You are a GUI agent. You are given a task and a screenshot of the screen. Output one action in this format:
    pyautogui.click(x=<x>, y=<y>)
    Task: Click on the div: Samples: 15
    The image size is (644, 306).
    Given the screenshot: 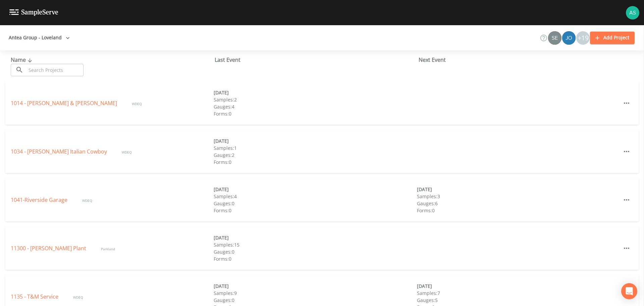 What is the action you would take?
    pyautogui.click(x=315, y=244)
    